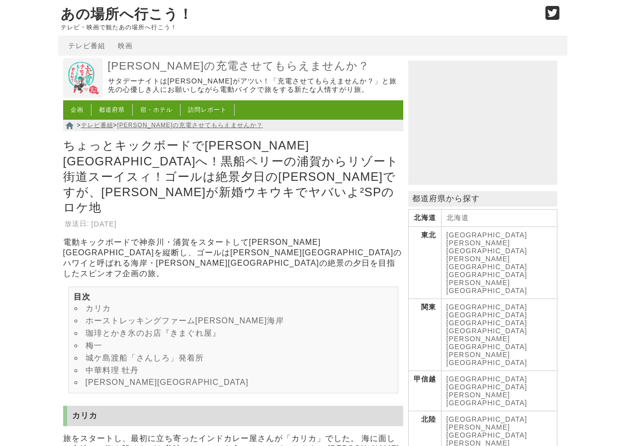 The width and height of the screenshot is (625, 446). I want to click on a: 企画, so click(77, 110).